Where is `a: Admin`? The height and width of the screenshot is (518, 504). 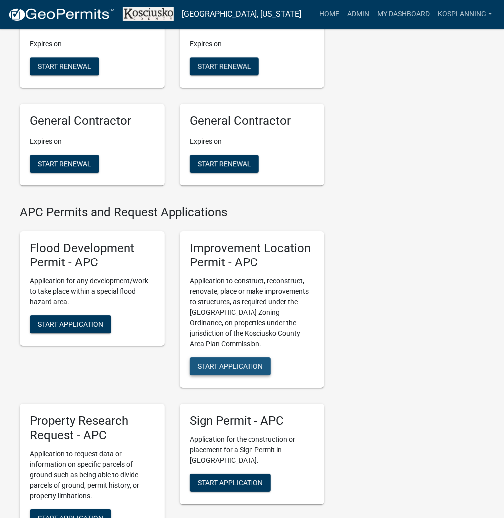
a: Admin is located at coordinates (358, 14).